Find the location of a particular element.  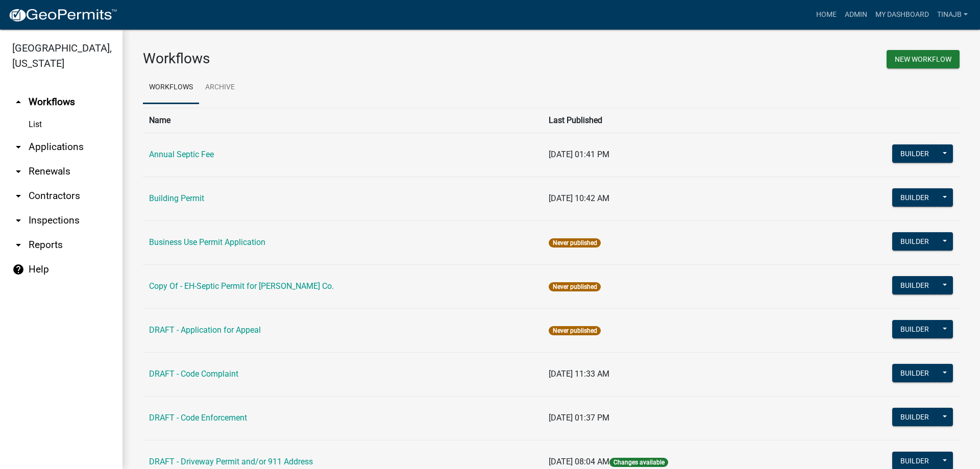

a: DRAFT - Driveway Permit and/or 911 Address is located at coordinates (231, 461).